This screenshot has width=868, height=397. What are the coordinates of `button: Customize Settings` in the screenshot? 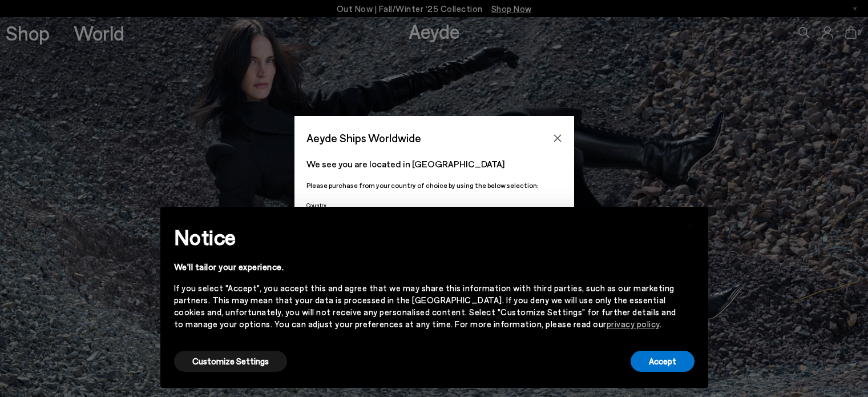 It's located at (231, 361).